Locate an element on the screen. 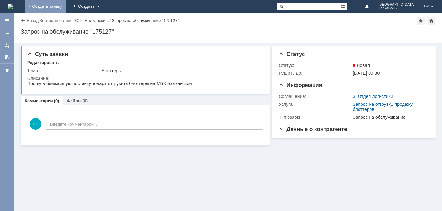  div: Сделать домашней страницей is located at coordinates (431, 21).